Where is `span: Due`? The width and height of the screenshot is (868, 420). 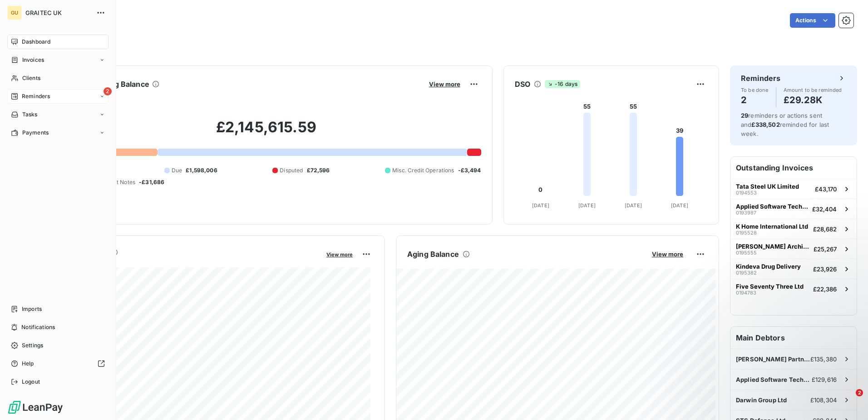 span: Due is located at coordinates (176, 170).